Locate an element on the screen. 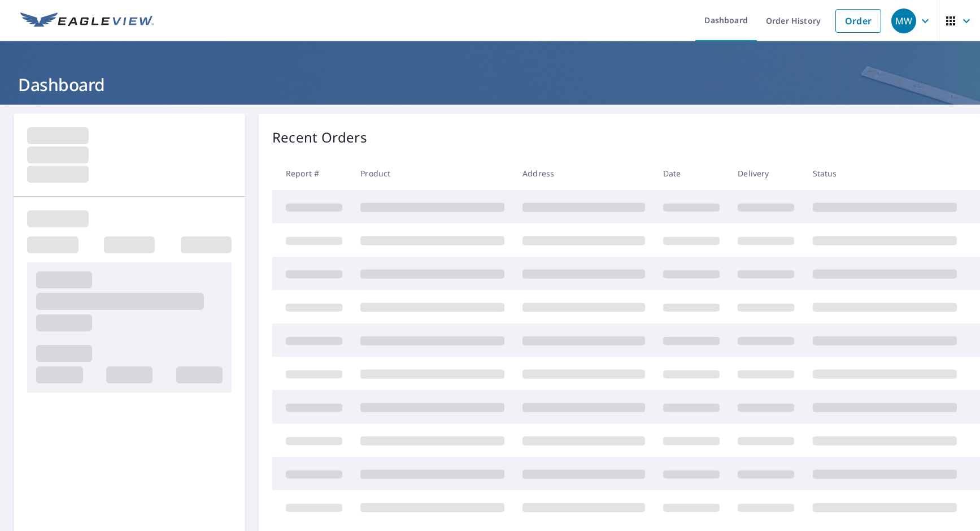  p: Recent Orders is located at coordinates (320, 138).